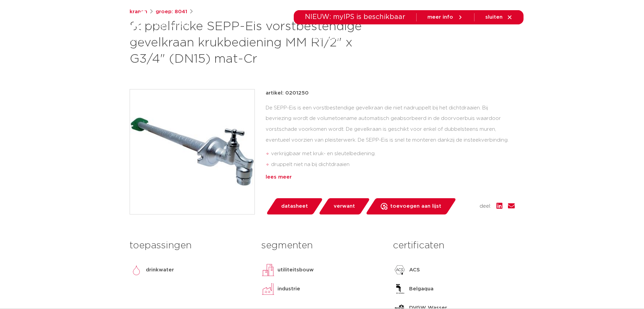 The width and height of the screenshot is (644, 309). I want to click on a: producten, so click(244, 38).